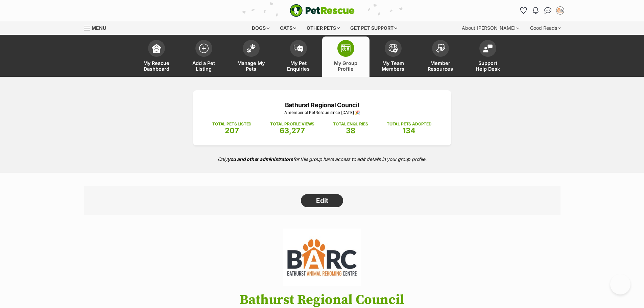  Describe the element at coordinates (260, 159) in the screenshot. I see `strong: you and other administrators` at that location.